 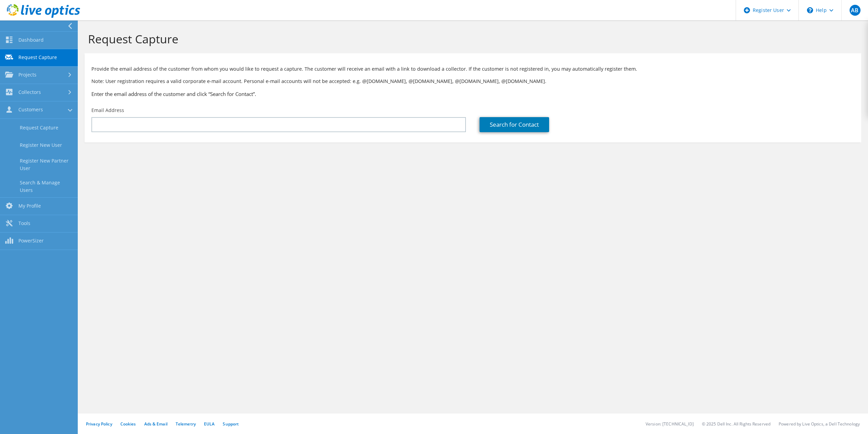 I want to click on a: Privacy Policy, so click(x=99, y=423).